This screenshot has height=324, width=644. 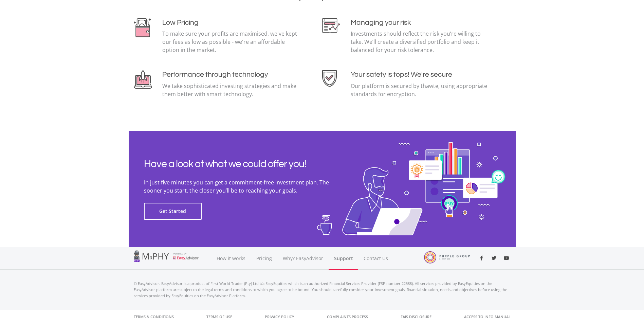 I want to click on a: Terms of Use, so click(x=219, y=317).